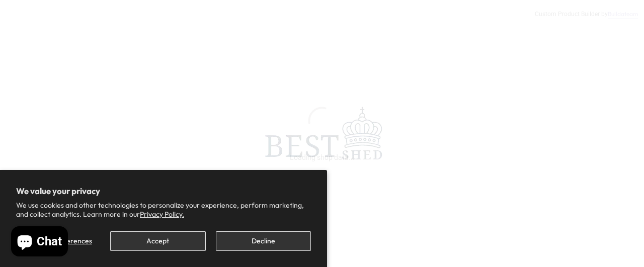  I want to click on button: Decline, so click(263, 241).